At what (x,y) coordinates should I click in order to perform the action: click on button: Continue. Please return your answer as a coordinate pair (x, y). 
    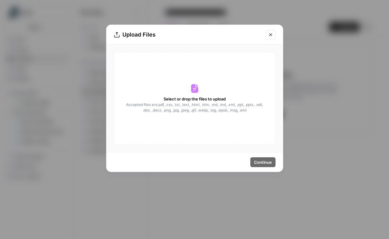
    Looking at the image, I should click on (263, 162).